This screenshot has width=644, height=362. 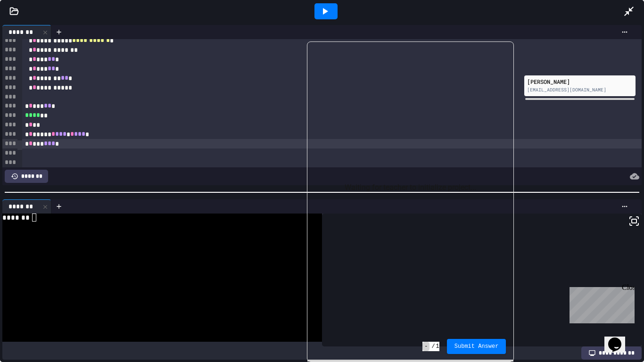 I want to click on div: Chat with us now!Close, so click(x=34, y=31).